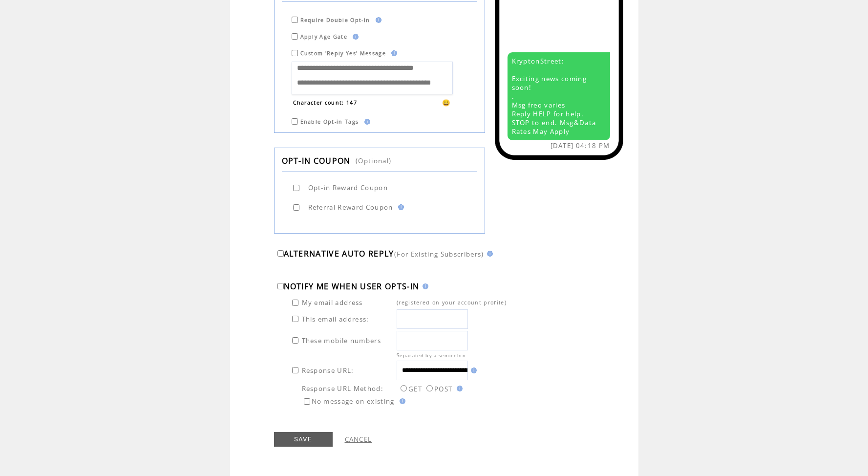 This screenshot has height=476, width=868. What do you see at coordinates (439, 254) in the screenshot?
I see `span: (For Existing Subscribers)` at bounding box center [439, 254].